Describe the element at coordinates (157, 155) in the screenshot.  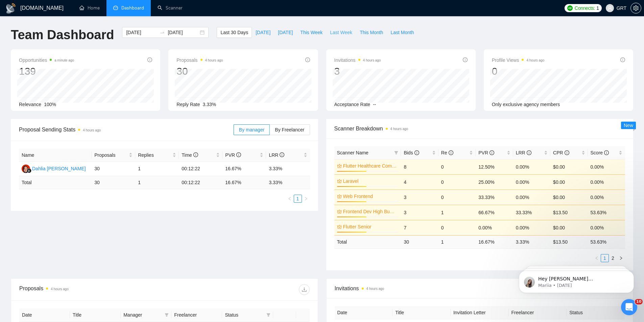
I see `th: Replies` at that location.